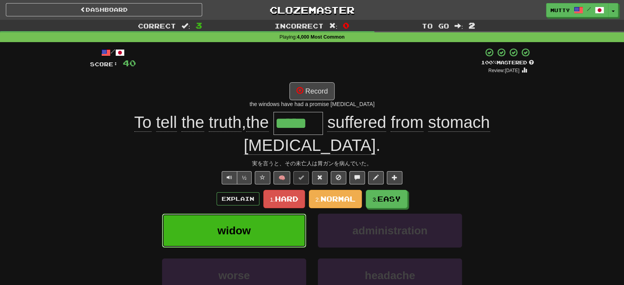 This screenshot has height=285, width=624. What do you see at coordinates (376, 177) in the screenshot?
I see `button: Edit sentence (alt+d)` at bounding box center [376, 177].